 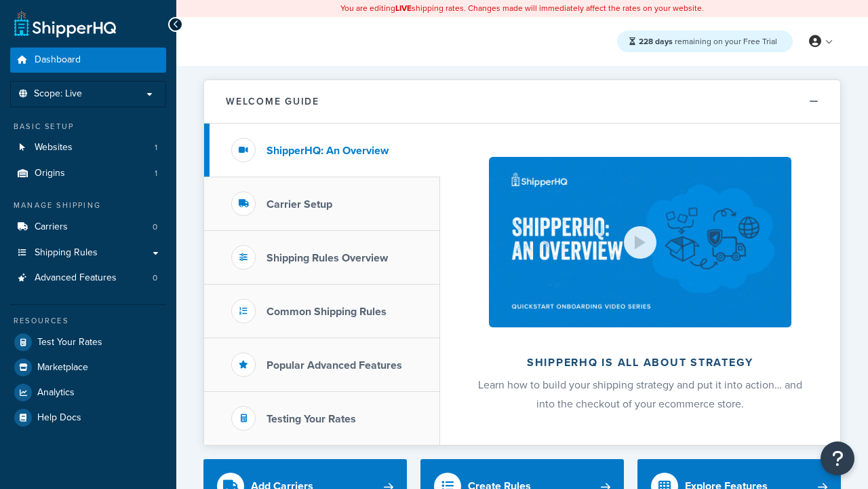 I want to click on a: Help Docs, so click(x=88, y=417).